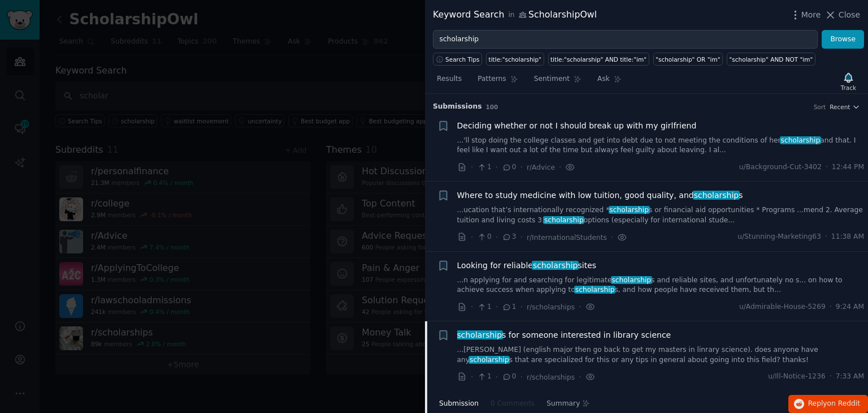 The height and width of the screenshot is (413, 868). I want to click on span: 9:24 AM, so click(850, 307).